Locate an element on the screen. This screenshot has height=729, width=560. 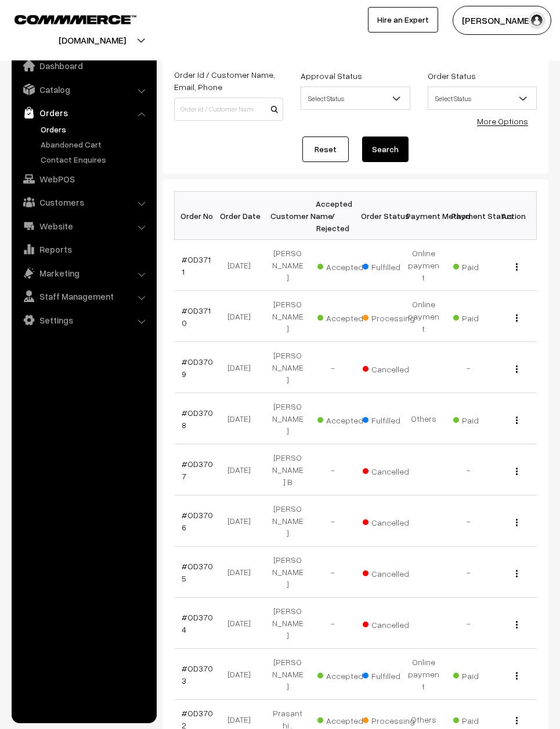
a: #OD3710 is located at coordinates (196, 317).